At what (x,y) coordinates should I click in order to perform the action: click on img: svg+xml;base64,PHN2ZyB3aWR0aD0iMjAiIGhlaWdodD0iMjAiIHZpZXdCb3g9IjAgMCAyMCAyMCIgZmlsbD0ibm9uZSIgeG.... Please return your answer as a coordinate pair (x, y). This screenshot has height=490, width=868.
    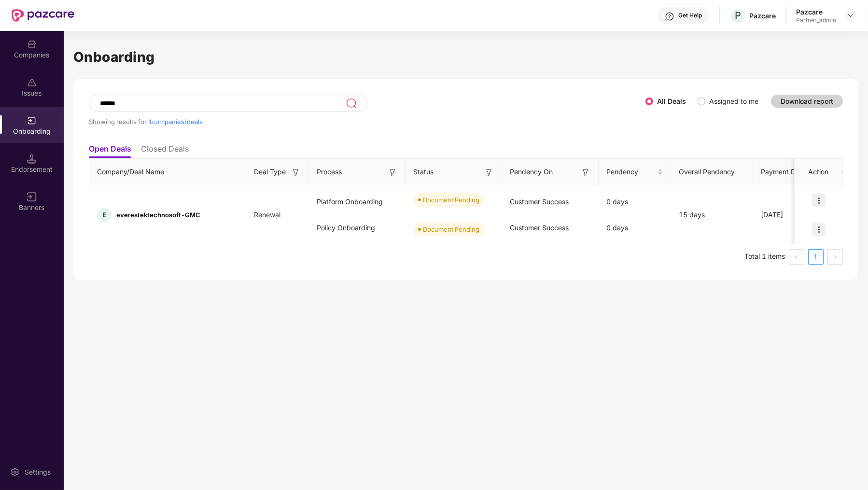
    Looking at the image, I should click on (32, 121).